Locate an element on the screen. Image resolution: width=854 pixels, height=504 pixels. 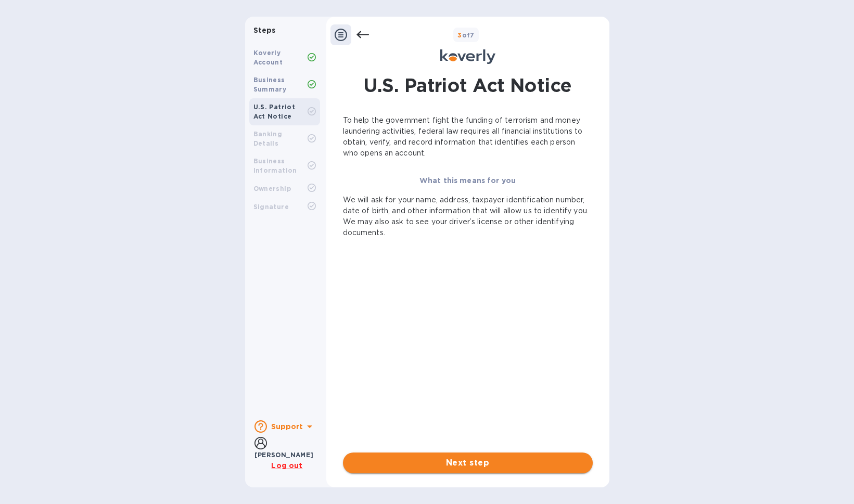
b: of 7 is located at coordinates (466, 35).